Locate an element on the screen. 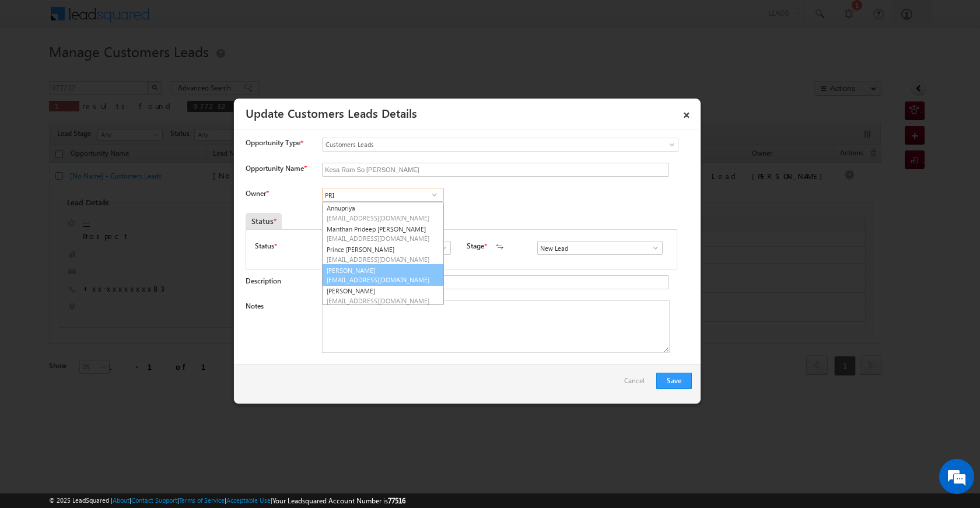  div: Status is located at coordinates (264, 221).